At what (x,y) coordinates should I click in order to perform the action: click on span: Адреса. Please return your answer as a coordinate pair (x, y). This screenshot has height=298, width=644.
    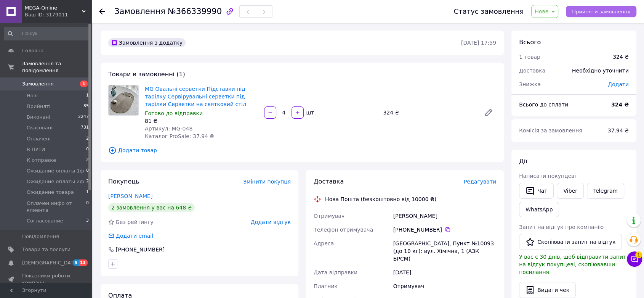
    Looking at the image, I should click on (324, 243).